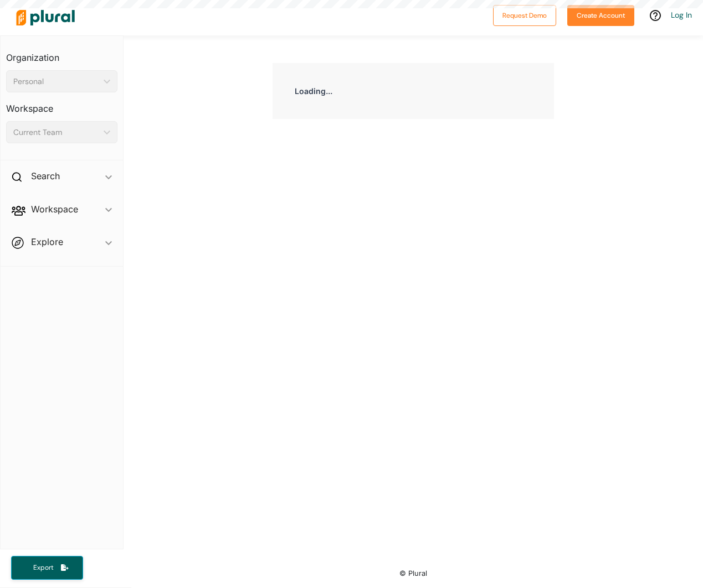  What do you see at coordinates (413, 573) in the screenshot?
I see `small: © Plural` at bounding box center [413, 573].